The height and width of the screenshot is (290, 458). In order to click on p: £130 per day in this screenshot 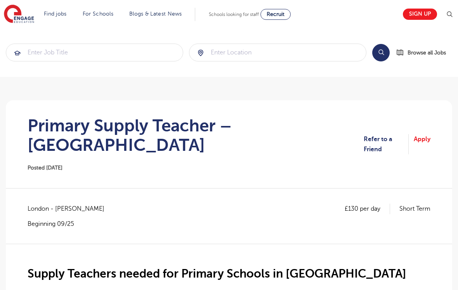, I will do `click(367, 209)`.